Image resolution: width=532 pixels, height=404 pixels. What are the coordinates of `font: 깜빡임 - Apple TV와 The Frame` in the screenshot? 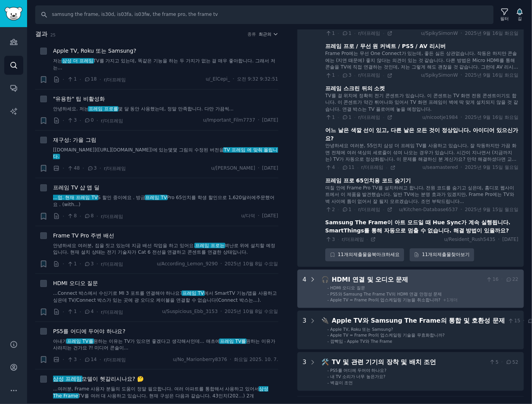 It's located at (361, 341).